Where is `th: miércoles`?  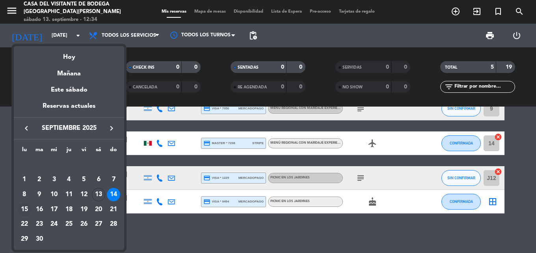 th: miércoles is located at coordinates (54, 151).